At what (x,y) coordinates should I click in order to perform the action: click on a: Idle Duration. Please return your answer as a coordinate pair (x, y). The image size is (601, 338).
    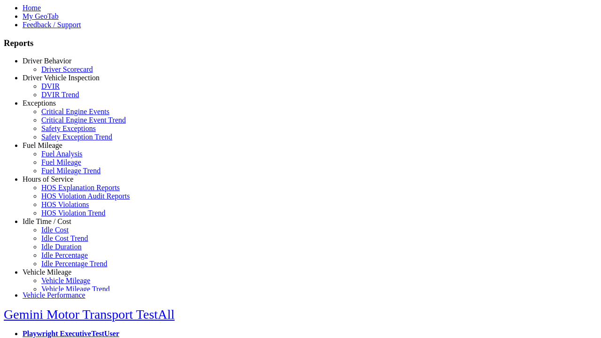
    Looking at the image, I should click on (61, 246).